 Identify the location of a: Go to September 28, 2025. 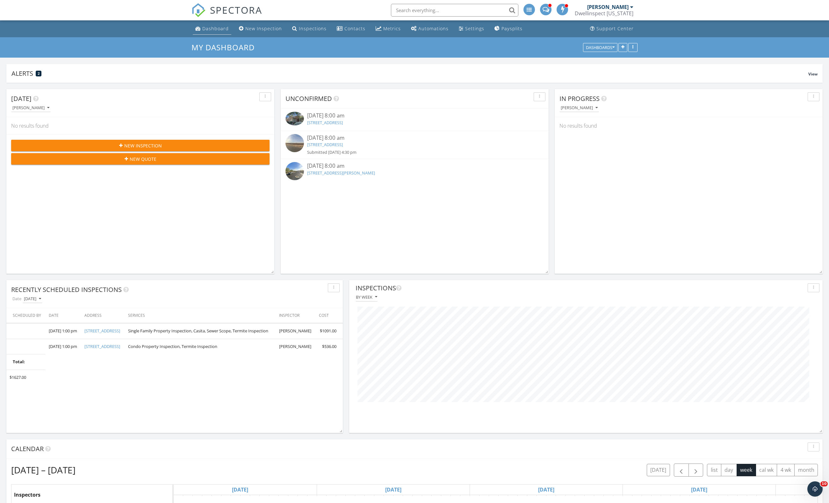
(240, 490).